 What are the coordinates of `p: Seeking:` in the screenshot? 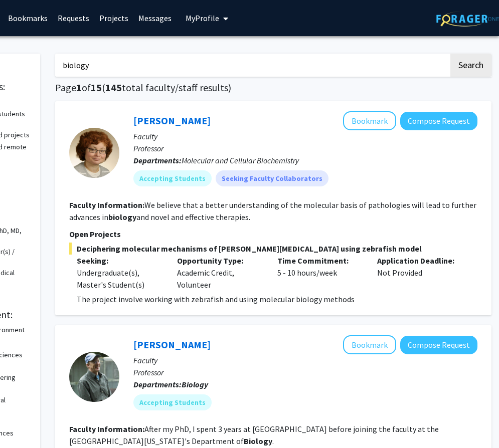 It's located at (119, 261).